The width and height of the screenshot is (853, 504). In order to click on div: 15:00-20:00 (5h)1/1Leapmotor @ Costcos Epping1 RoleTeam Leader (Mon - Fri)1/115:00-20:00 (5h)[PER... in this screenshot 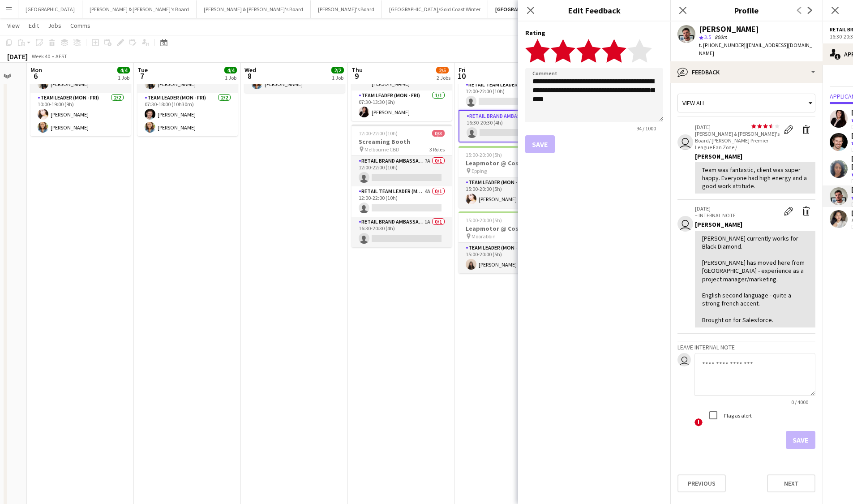, I will do `click(509, 177)`.